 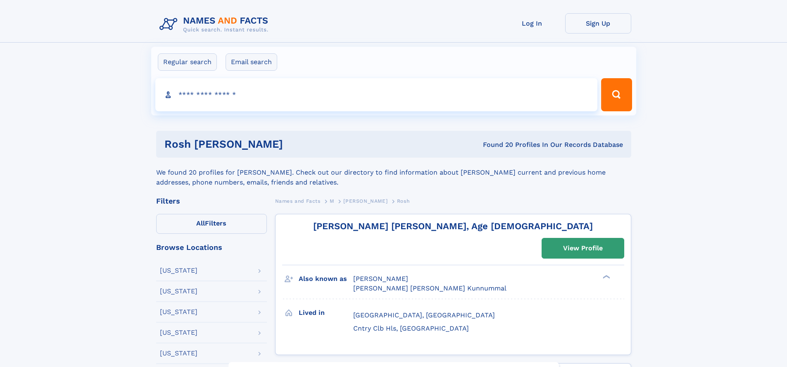 What do you see at coordinates (212, 201) in the screenshot?
I see `div: Filters` at bounding box center [212, 201].